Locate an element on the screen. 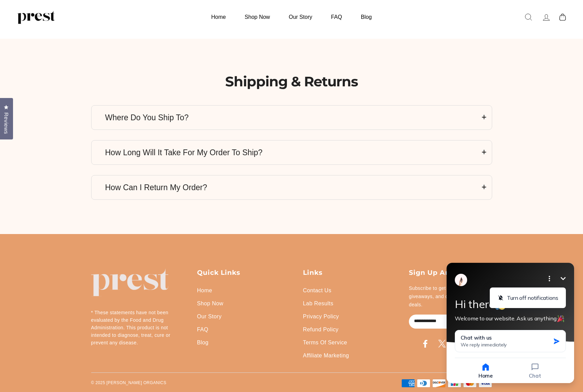 Image resolution: width=583 pixels, height=392 pixels. span: We reply immediately is located at coordinates (46, 91).